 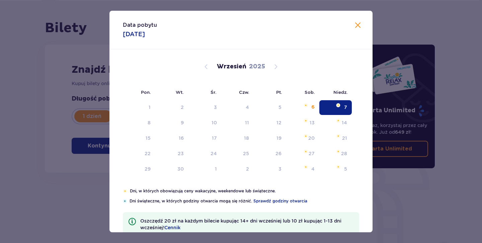 I want to click on td: czwartek, 18 września 2025, so click(x=238, y=138).